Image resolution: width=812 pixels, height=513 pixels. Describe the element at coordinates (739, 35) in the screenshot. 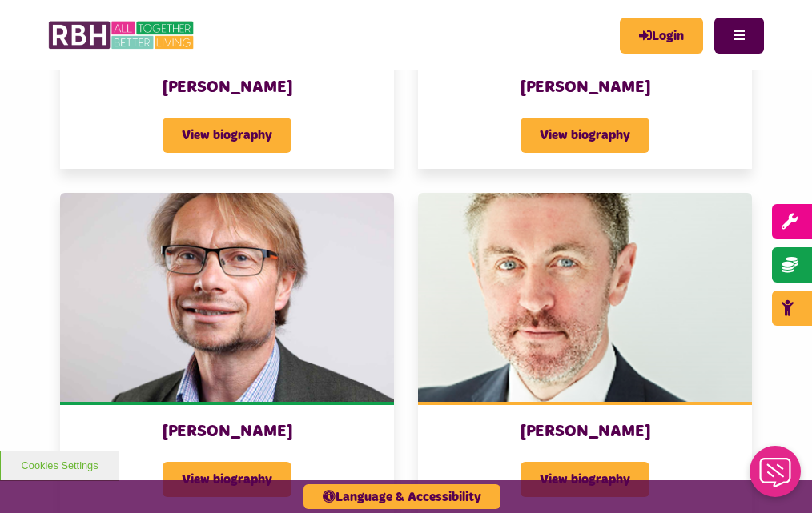

I see `button: Navigation` at that location.